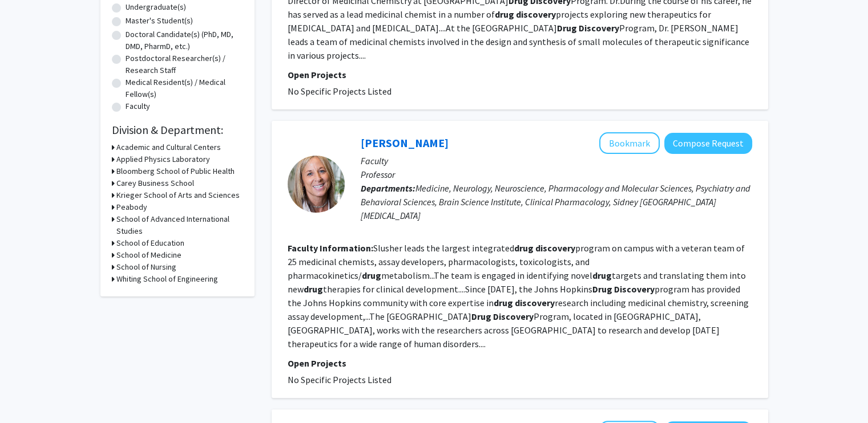 Image resolution: width=868 pixels, height=423 pixels. What do you see at coordinates (184, 88) in the screenshot?
I see `label: Medical Resident(s) / Medical Fellow(s)` at bounding box center [184, 88].